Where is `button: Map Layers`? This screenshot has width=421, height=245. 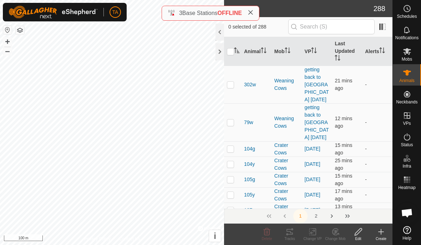 button: Map Layers is located at coordinates (20, 30).